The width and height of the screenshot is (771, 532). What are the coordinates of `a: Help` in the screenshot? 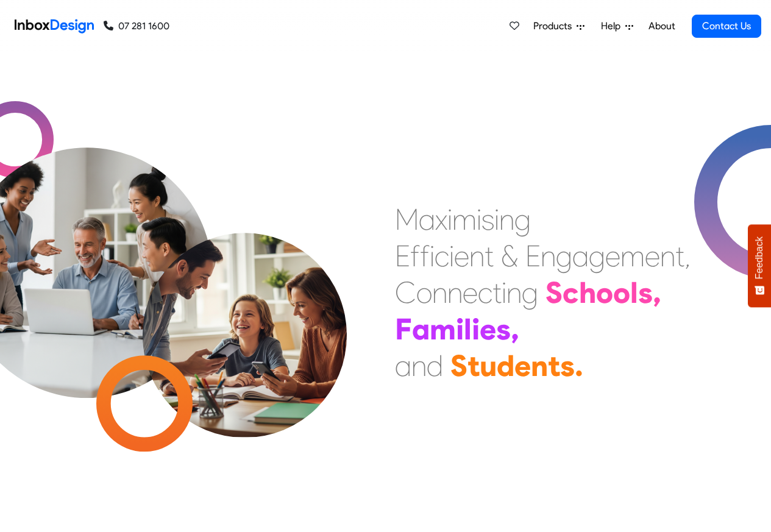 It's located at (616, 26).